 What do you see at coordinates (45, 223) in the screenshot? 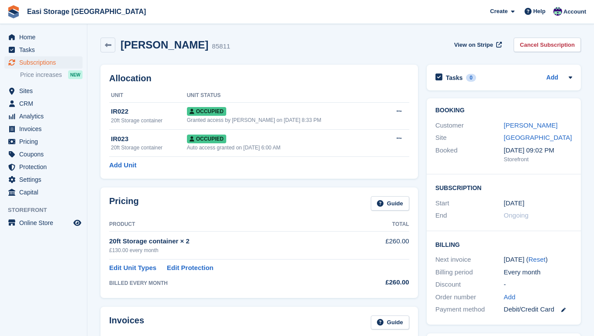
I see `span: Online Store` at bounding box center [45, 223].